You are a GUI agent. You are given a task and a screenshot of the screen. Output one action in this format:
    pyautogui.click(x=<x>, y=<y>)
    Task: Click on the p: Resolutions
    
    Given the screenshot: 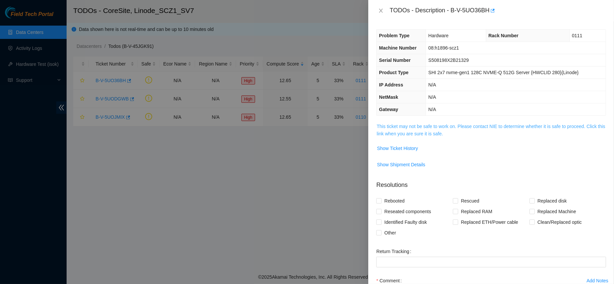 What is the action you would take?
    pyautogui.click(x=491, y=182)
    